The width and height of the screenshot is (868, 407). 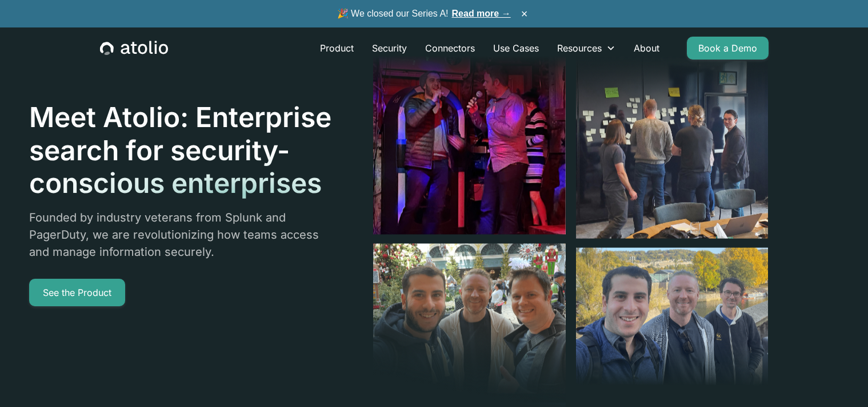 What do you see at coordinates (389, 48) in the screenshot?
I see `a: Security` at bounding box center [389, 48].